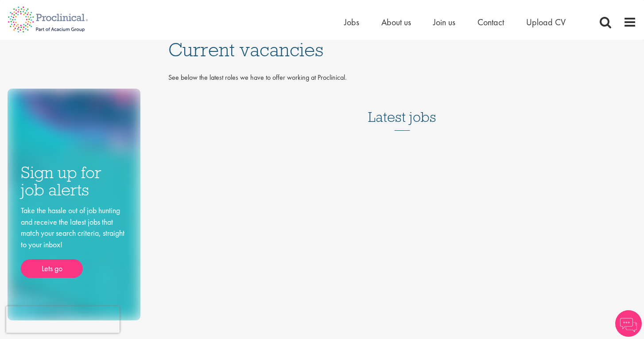  I want to click on p: See below the latest roles we have to offer working at Proclinical., so click(402, 78).